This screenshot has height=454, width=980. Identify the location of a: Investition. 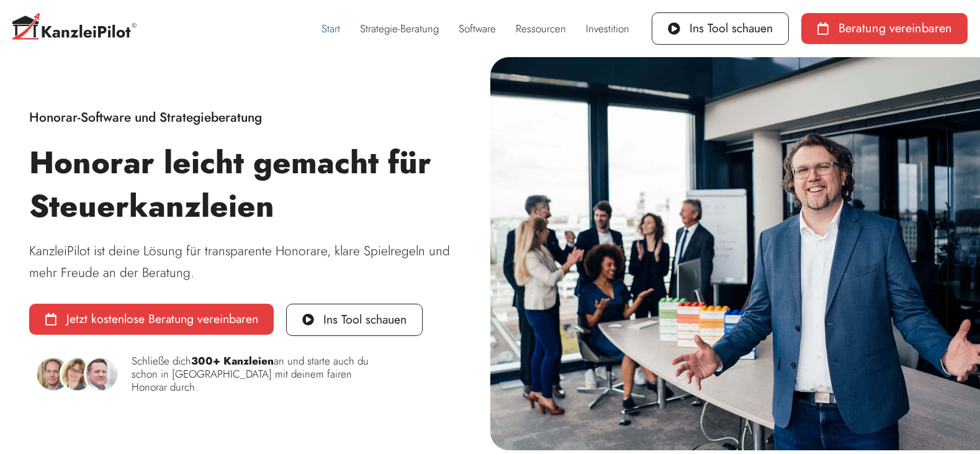
(608, 28).